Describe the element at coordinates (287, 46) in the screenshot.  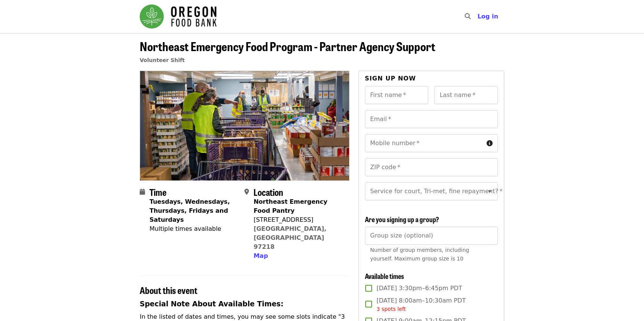
I see `span: Northeast Emergency Food Program - Partner Agency Support` at that location.